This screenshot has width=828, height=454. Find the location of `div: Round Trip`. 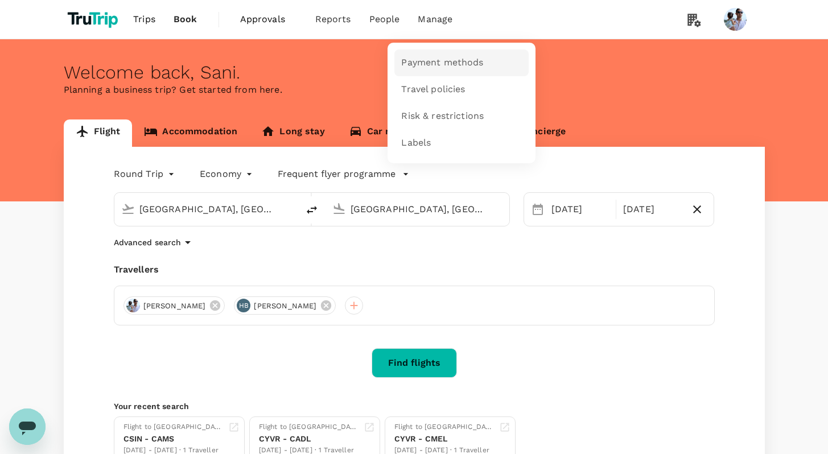

div: Round Trip is located at coordinates (146, 174).